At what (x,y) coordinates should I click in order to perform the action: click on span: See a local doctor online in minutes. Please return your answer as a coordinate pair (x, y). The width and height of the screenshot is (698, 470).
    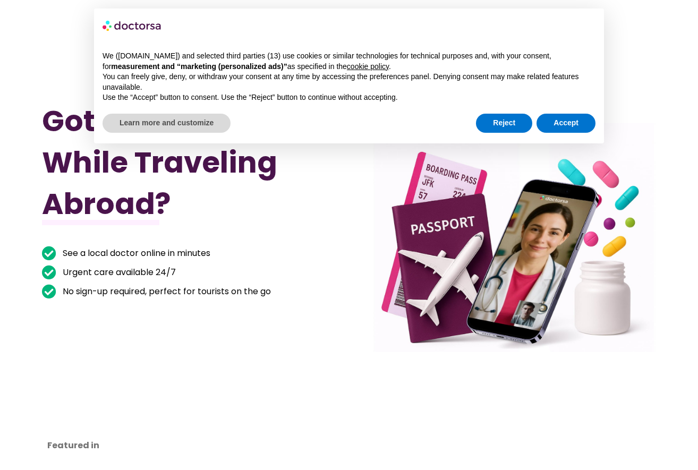
    Looking at the image, I should click on (135, 253).